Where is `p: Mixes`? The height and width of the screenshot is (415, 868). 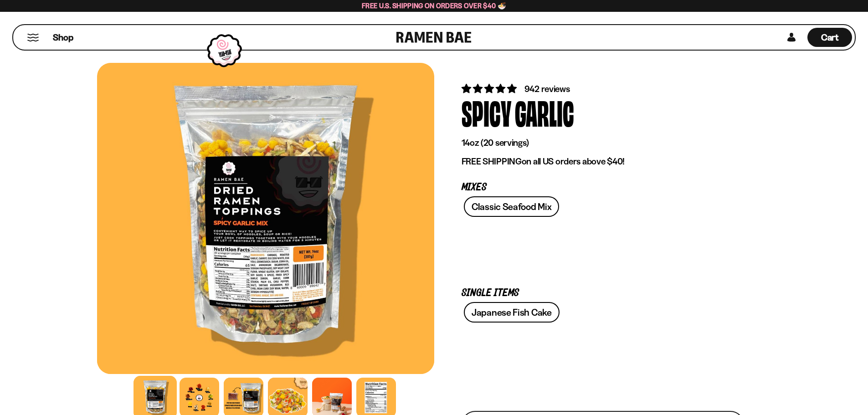 p: Mixes is located at coordinates (603, 187).